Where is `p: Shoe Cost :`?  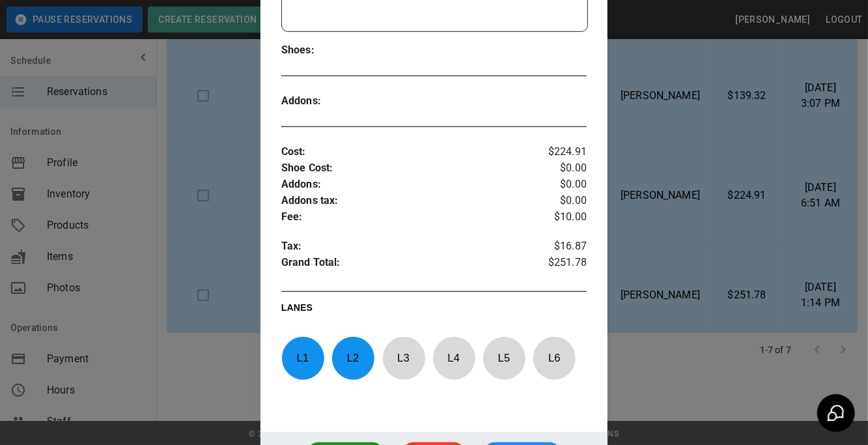
p: Shoe Cost : is located at coordinates (409, 169).